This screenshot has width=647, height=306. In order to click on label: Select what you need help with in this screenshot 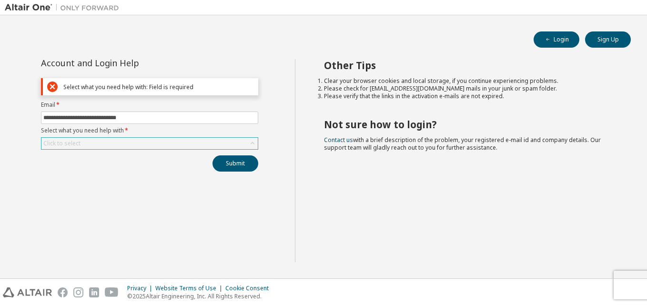, I will do `click(150, 130)`.